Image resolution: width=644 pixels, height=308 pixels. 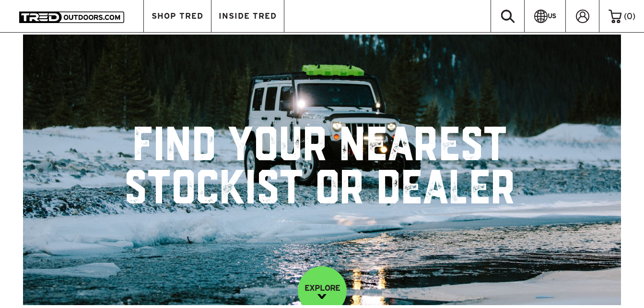 What do you see at coordinates (615, 17) in the screenshot?
I see `img: cart-icon` at bounding box center [615, 17].